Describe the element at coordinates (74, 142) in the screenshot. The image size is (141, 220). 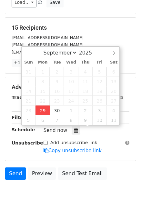
I see `label: Add unsubscribe link` at that location.